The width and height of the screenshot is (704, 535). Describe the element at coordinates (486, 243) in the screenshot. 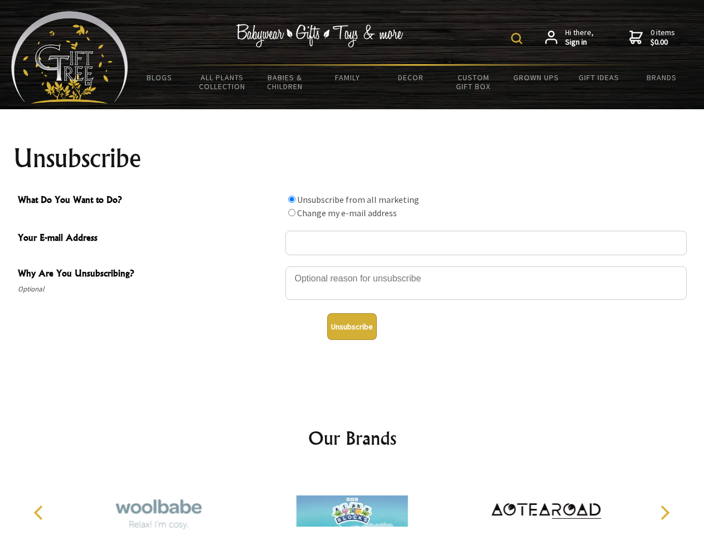

I see `input: Your E-mail Address` at that location.